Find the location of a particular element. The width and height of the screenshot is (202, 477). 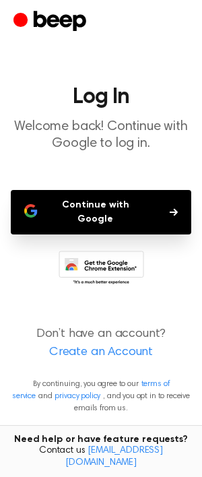

a: Create an Account is located at coordinates (101, 352).